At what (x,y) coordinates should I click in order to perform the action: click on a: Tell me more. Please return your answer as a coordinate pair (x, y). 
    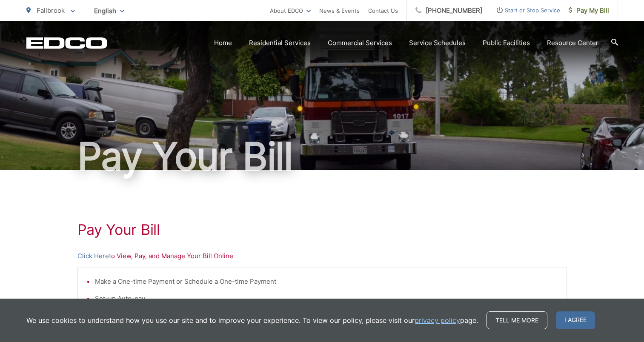
    Looking at the image, I should click on (517, 321).